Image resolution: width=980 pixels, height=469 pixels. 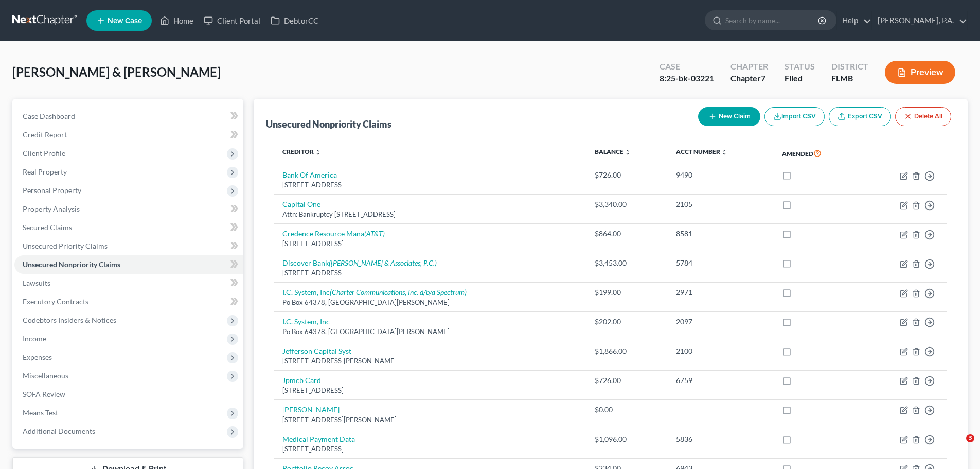 What do you see at coordinates (318, 439) in the screenshot?
I see `a: Medical Payment Data` at bounding box center [318, 439].